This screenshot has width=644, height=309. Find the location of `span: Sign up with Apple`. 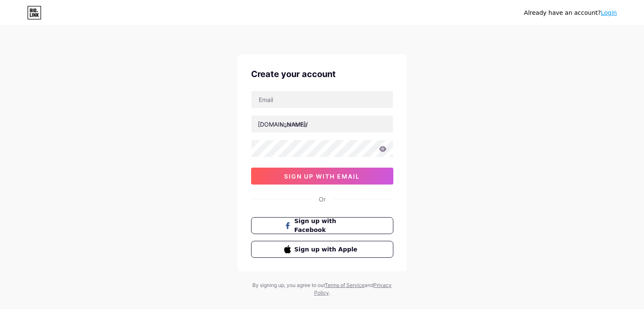

span: Sign up with Apple is located at coordinates (327, 250).